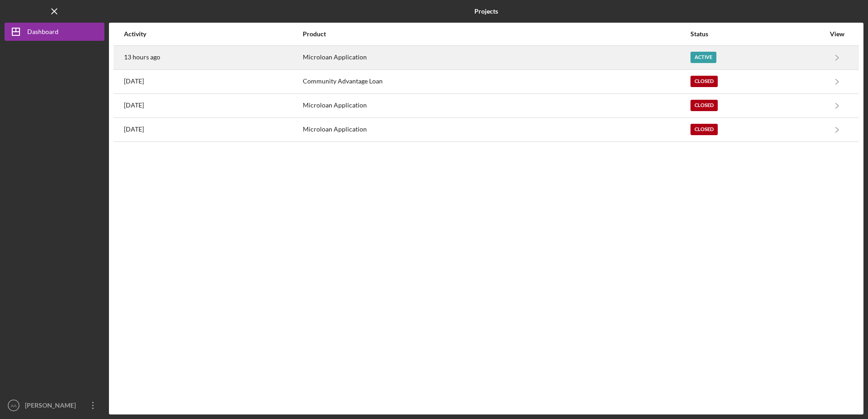  What do you see at coordinates (213, 34) in the screenshot?
I see `div: Activity` at bounding box center [213, 34].